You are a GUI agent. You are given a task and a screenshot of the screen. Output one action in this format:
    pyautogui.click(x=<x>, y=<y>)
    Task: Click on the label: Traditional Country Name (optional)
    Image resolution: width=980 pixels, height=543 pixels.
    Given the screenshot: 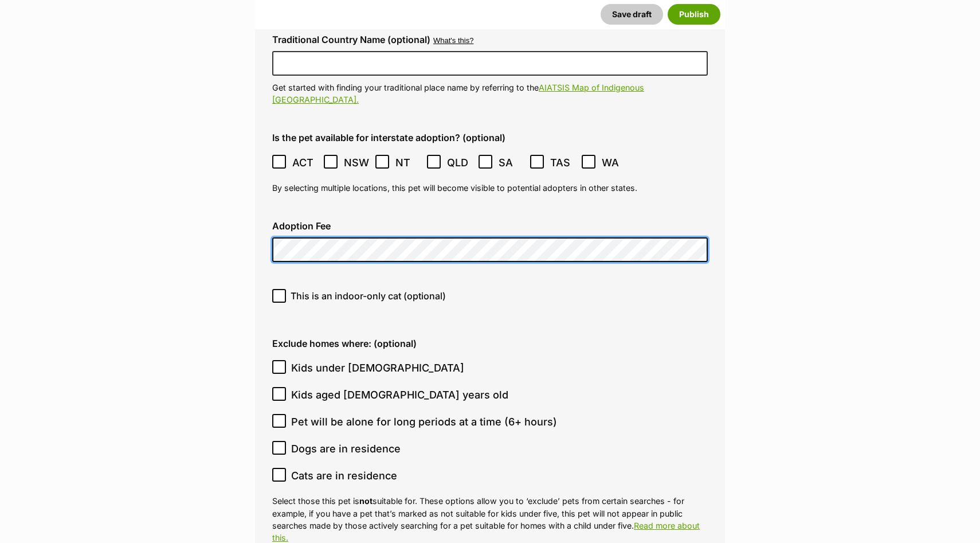 What is the action you would take?
    pyautogui.click(x=351, y=40)
    